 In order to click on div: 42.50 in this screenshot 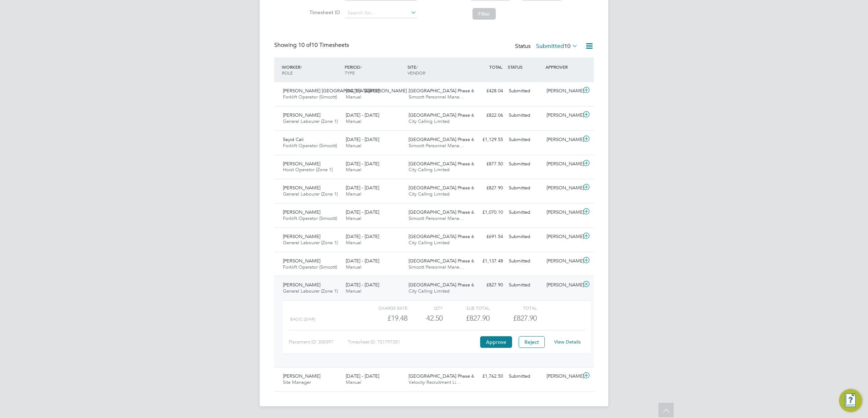, I will do `click(425, 318)`.